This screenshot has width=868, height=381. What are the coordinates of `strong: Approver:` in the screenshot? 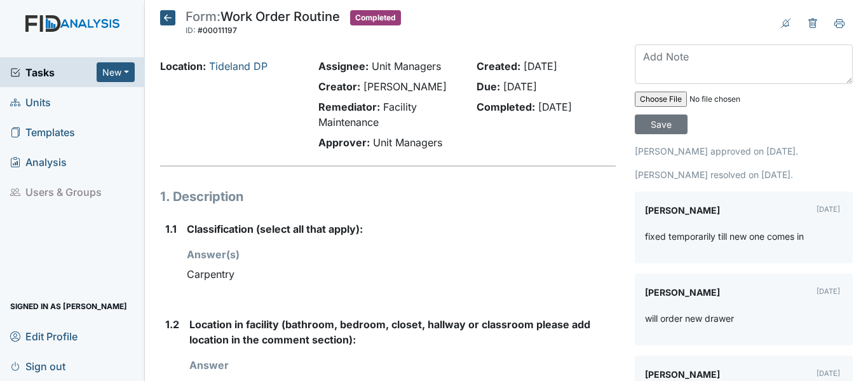 It's located at (343, 143).